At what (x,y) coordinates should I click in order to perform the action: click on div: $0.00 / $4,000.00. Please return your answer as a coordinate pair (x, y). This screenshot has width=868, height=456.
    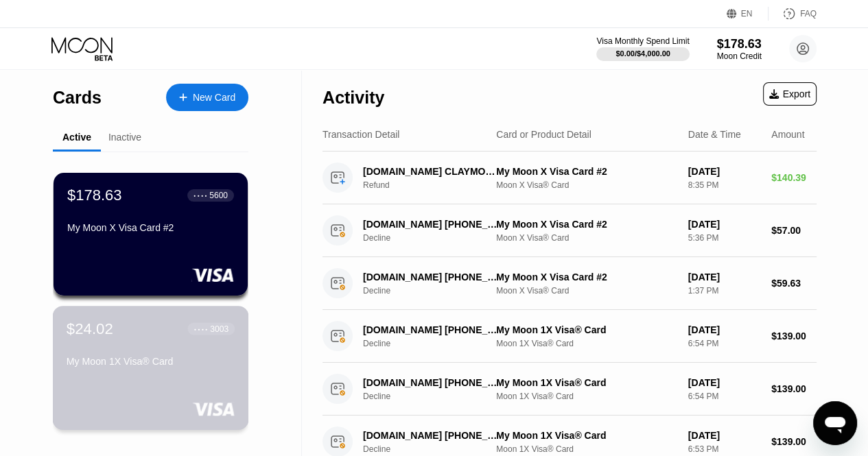
    Looking at the image, I should click on (643, 53).